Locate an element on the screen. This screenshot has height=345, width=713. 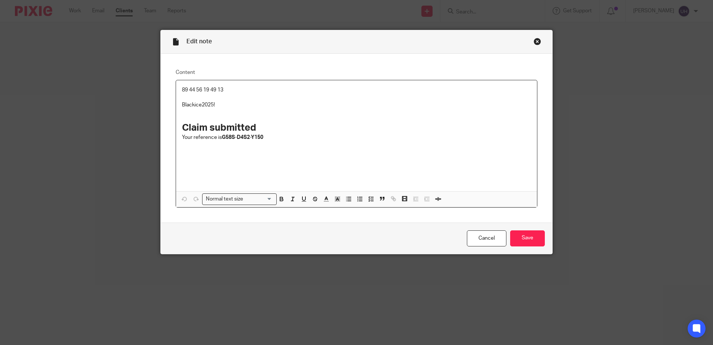
div: Close this dialog window is located at coordinates (537, 41).